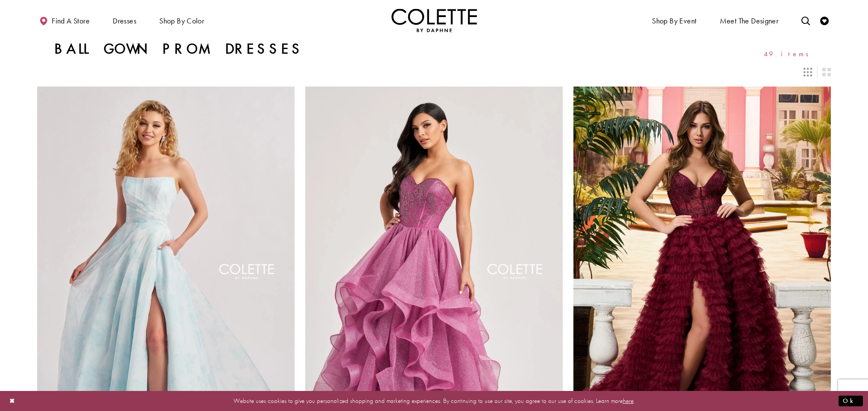 The width and height of the screenshot is (868, 411). Describe the element at coordinates (628, 401) in the screenshot. I see `a: here` at that location.